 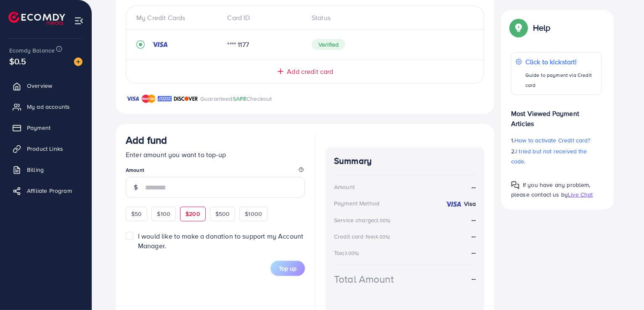 What do you see at coordinates (580, 194) in the screenshot?
I see `span: Live Chat` at bounding box center [580, 194].